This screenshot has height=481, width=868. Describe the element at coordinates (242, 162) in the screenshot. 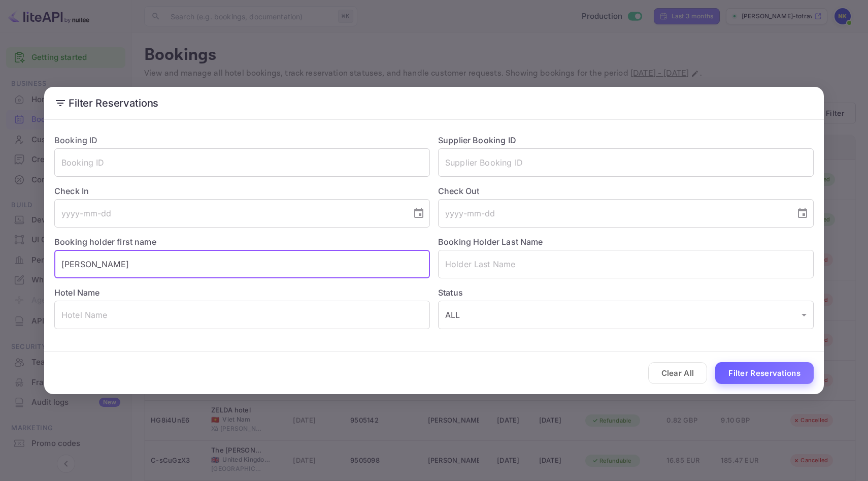

I see `input: Booking ID` at that location.